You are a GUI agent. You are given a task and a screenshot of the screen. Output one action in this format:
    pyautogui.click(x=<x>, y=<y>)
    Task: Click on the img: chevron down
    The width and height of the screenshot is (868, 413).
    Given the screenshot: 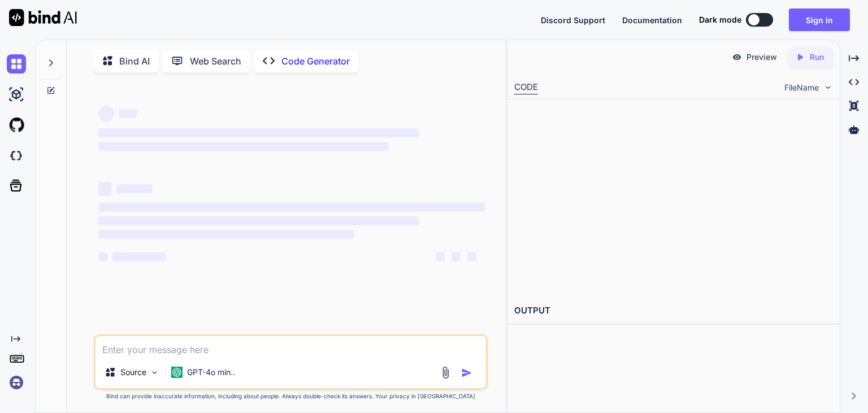 What is the action you would take?
    pyautogui.click(x=828, y=87)
    